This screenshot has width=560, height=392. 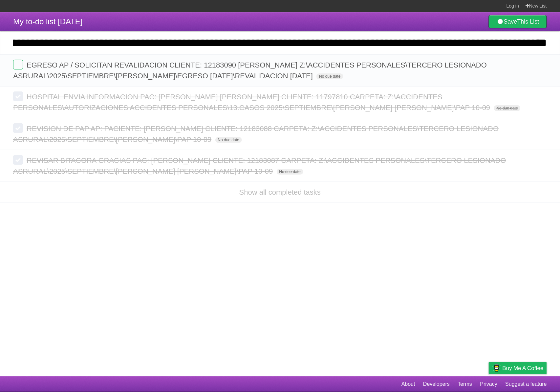 What do you see at coordinates (517, 22) in the screenshot?
I see `a: SaveThis List` at bounding box center [517, 22].